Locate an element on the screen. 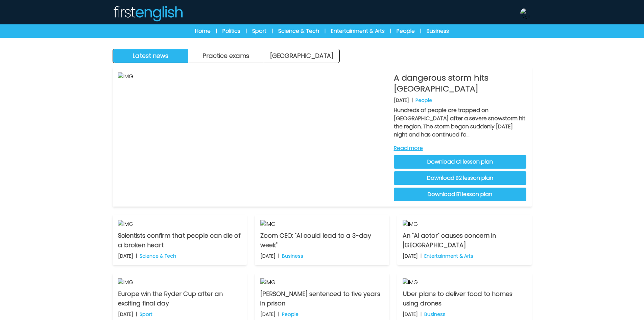  a: Download B1 lesson plan is located at coordinates (460, 194).